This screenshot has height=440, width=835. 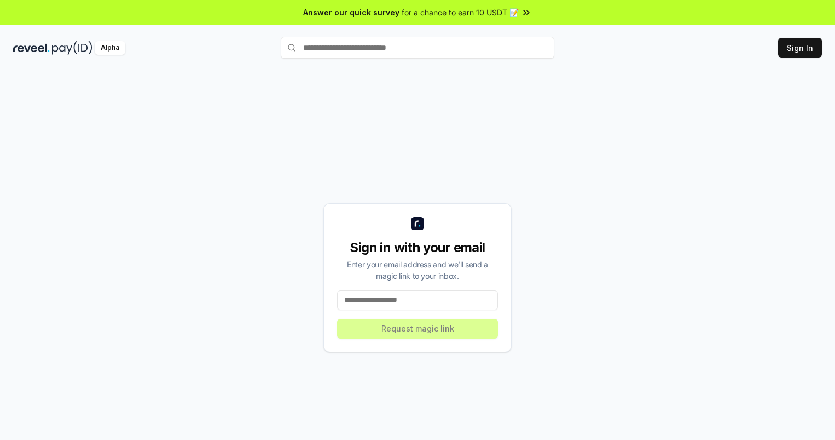 What do you see at coordinates (351, 12) in the screenshot?
I see `span: Answer our quick survey` at bounding box center [351, 12].